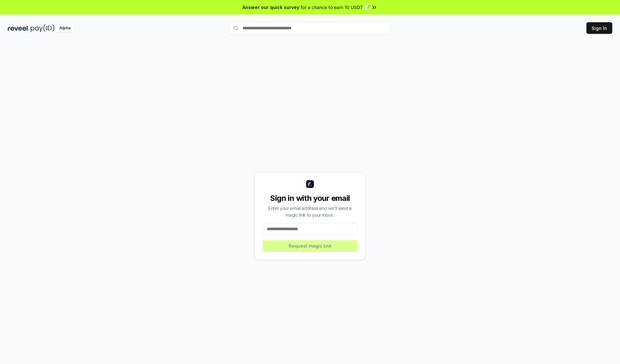 The height and width of the screenshot is (364, 620). I want to click on span: Answer our quick survey, so click(271, 7).